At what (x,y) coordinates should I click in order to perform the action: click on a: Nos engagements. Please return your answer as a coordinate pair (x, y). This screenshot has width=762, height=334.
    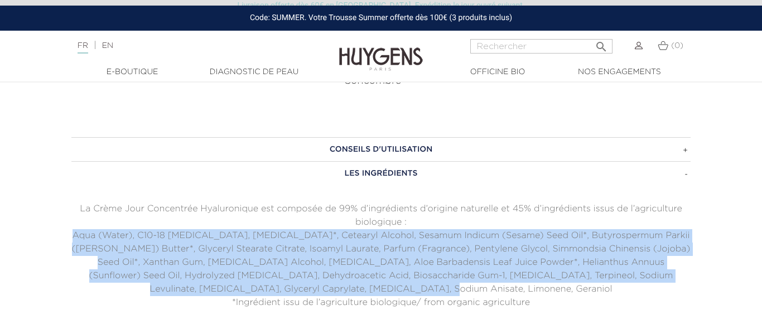
    Looking at the image, I should click on (620, 72).